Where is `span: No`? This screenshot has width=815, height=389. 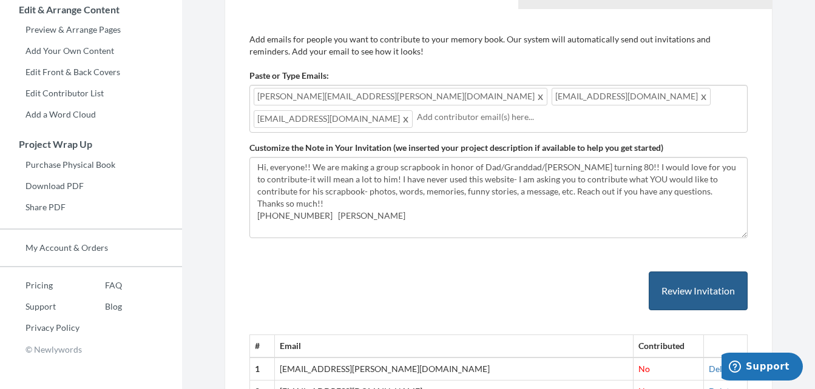
span: No is located at coordinates (644, 369).